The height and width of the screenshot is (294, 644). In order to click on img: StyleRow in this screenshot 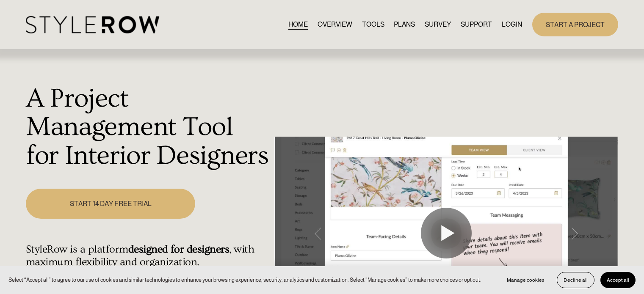, I will do `click(92, 25)`.